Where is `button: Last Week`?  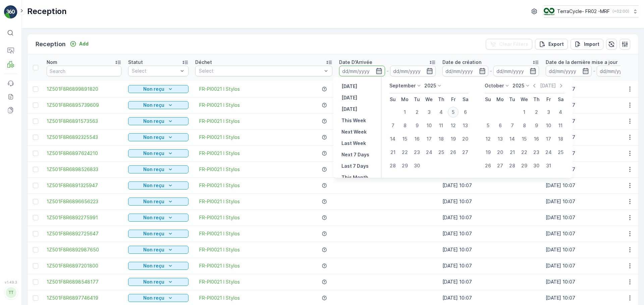
button: Last Week is located at coordinates (353, 143).